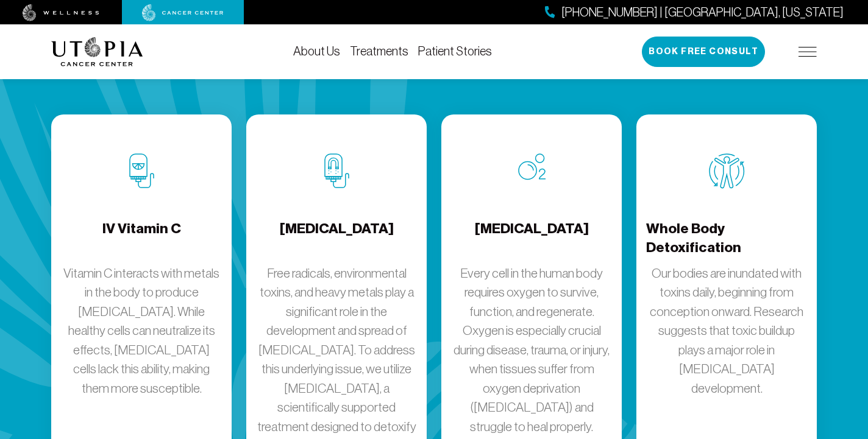  What do you see at coordinates (808, 52) in the screenshot?
I see `img: icon-hamburger` at bounding box center [808, 52].